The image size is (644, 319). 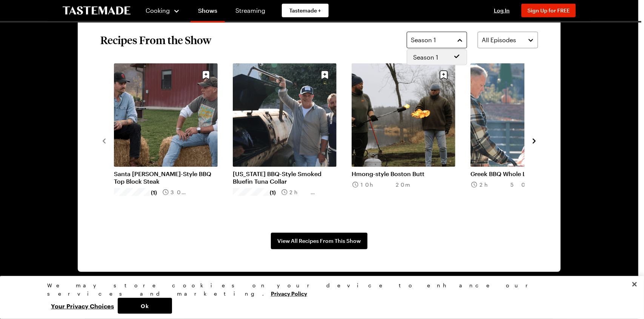 I want to click on div: We may store cookies on your device to enhance our services and marketing., so click(x=319, y=290).